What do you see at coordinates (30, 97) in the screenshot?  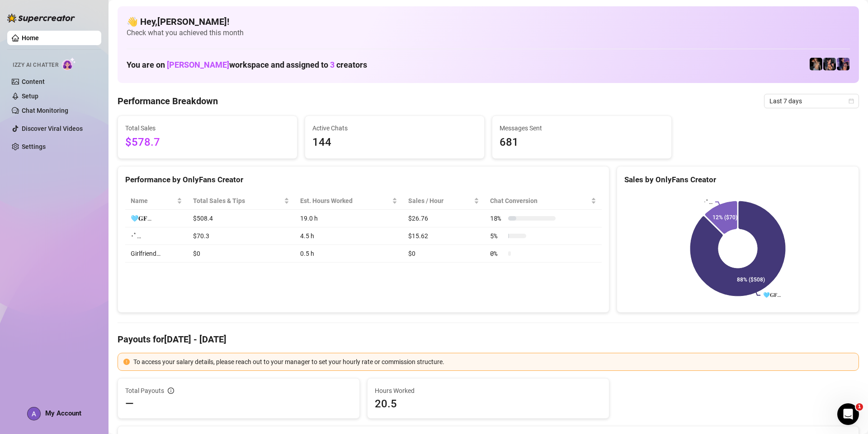 I see `a: Setup` at bounding box center [30, 97].